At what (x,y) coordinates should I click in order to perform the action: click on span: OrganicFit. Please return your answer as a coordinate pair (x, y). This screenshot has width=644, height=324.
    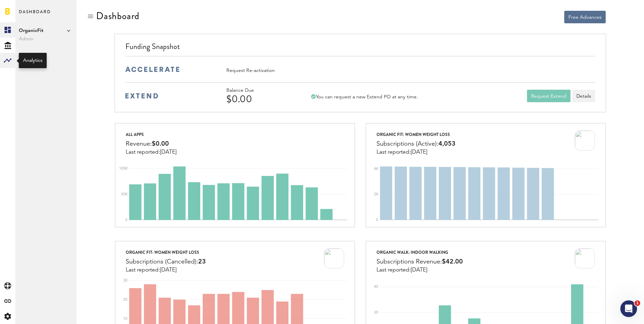
    Looking at the image, I should click on (46, 30).